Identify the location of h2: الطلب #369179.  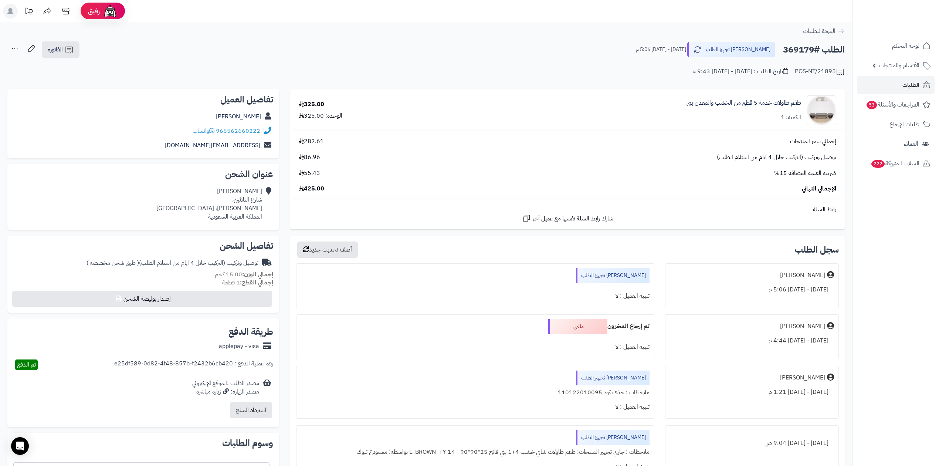
(814, 50).